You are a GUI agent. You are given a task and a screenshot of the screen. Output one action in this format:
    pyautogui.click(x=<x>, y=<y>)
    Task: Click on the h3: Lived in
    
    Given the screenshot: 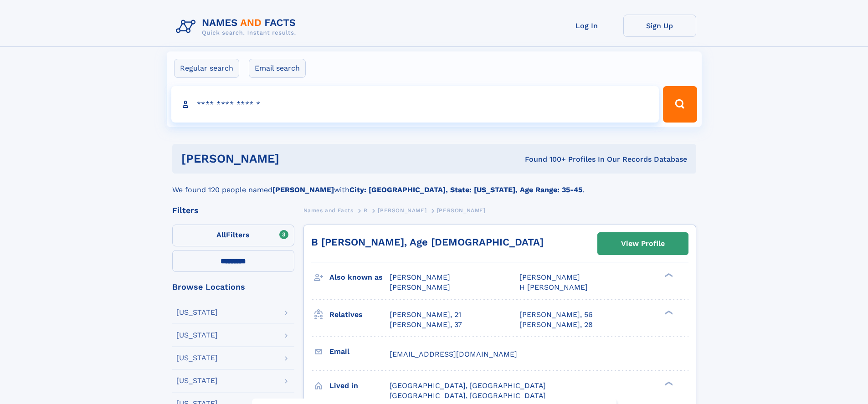 What is the action you would take?
    pyautogui.click(x=359, y=386)
    